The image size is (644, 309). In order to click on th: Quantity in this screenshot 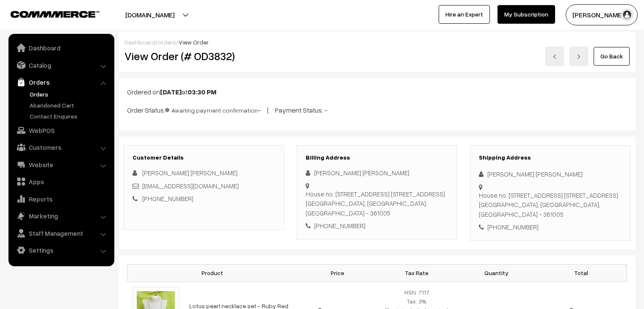, I will do `click(496, 272)`.